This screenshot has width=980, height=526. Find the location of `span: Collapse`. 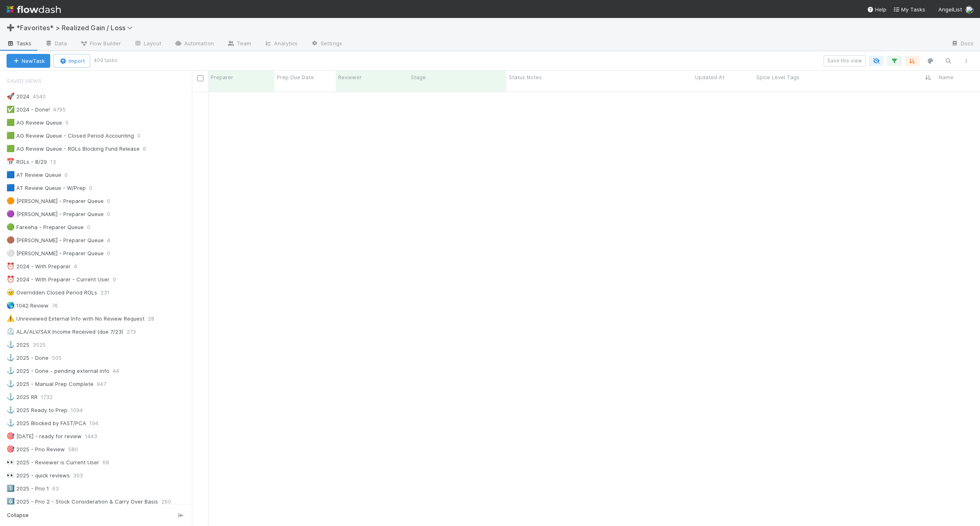

span: Collapse is located at coordinates (17, 515).